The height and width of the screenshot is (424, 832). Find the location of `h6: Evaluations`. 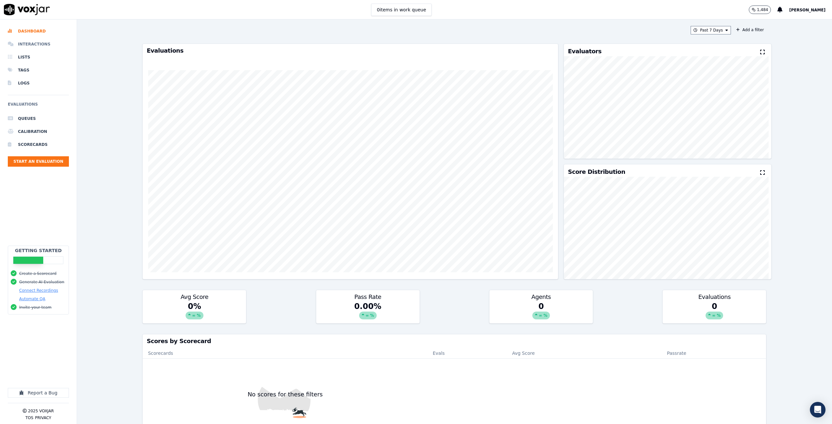

h6: Evaluations is located at coordinates (38, 106).